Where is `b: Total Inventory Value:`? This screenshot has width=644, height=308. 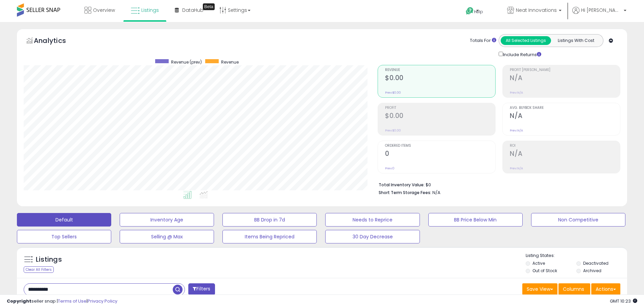 b: Total Inventory Value: is located at coordinates (402, 184).